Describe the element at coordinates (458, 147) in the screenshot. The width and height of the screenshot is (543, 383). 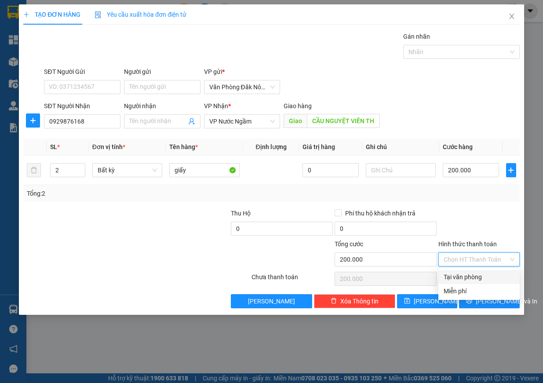
I see `span: Cước hàng` at that location.